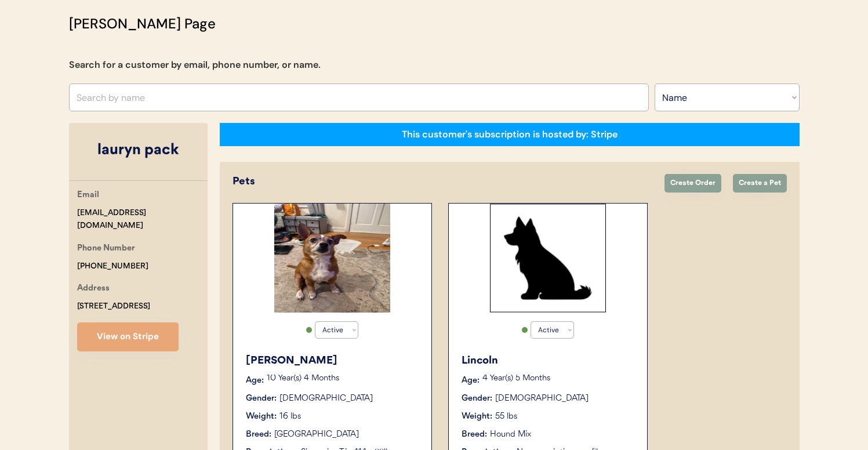 Image resolution: width=868 pixels, height=450 pixels. I want to click on p: 4 Year(s) 5 Months, so click(559, 379).